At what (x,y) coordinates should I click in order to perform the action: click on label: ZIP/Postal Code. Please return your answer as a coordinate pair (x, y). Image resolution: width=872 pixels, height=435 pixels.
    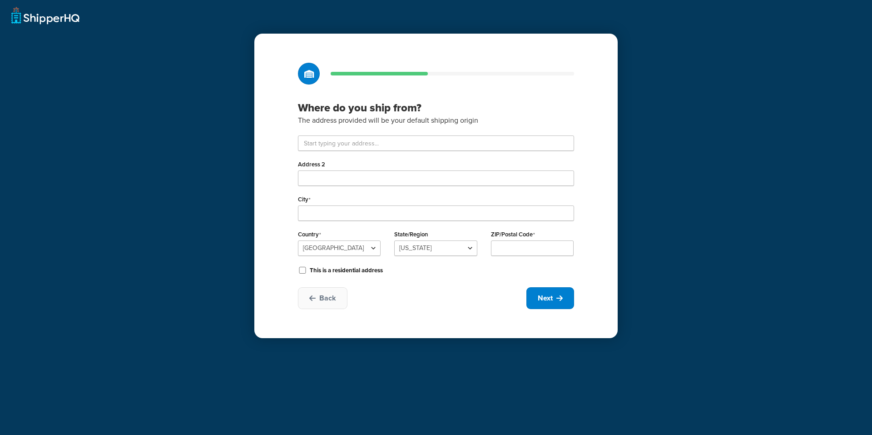
    Looking at the image, I should click on (513, 234).